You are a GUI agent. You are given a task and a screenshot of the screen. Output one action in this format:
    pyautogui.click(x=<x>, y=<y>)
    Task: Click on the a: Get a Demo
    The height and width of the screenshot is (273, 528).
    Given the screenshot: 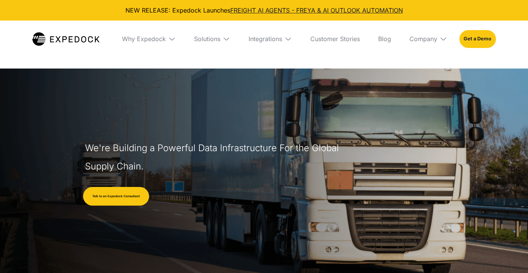 What is the action you would take?
    pyautogui.click(x=477, y=39)
    